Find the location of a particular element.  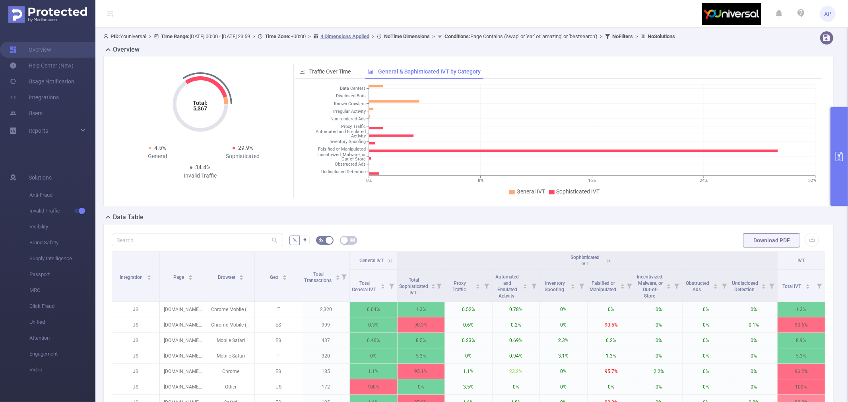

span: Passport is located at coordinates (62, 275).